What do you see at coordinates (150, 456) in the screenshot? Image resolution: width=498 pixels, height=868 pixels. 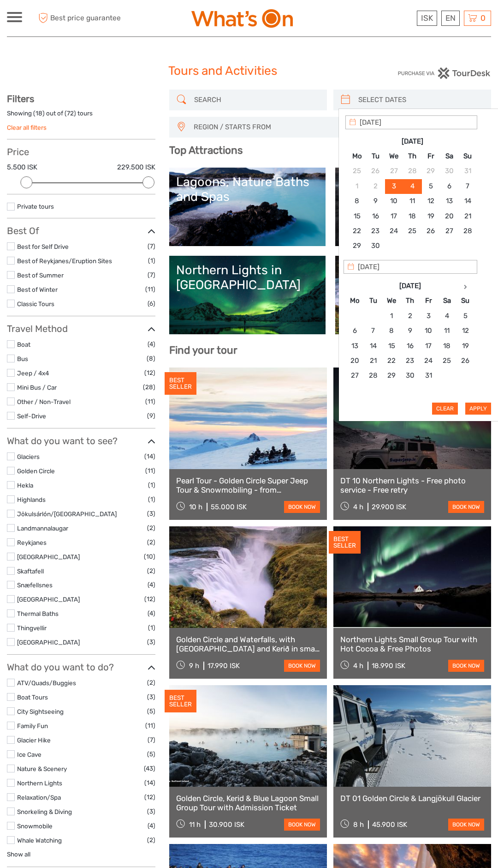 I see `span: (14)` at bounding box center [150, 456].